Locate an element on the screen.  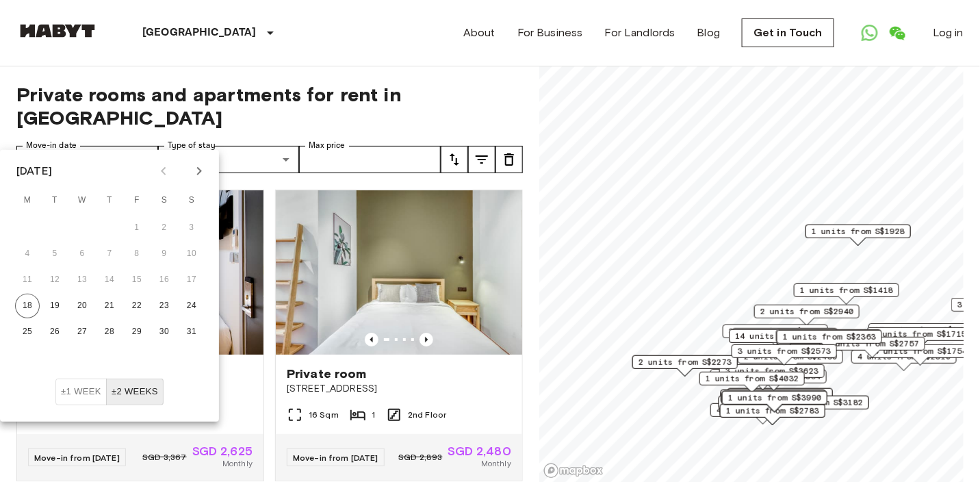
a: About is located at coordinates (479, 33).